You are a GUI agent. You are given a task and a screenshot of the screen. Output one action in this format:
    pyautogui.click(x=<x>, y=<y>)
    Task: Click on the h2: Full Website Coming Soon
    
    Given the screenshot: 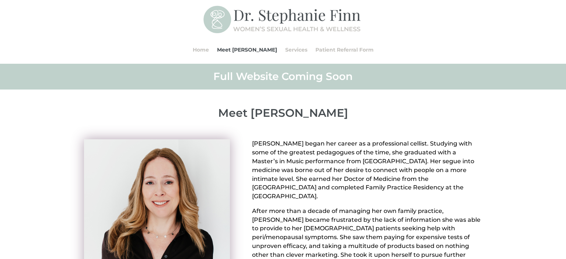 What is the action you would take?
    pyautogui.click(x=283, y=78)
    